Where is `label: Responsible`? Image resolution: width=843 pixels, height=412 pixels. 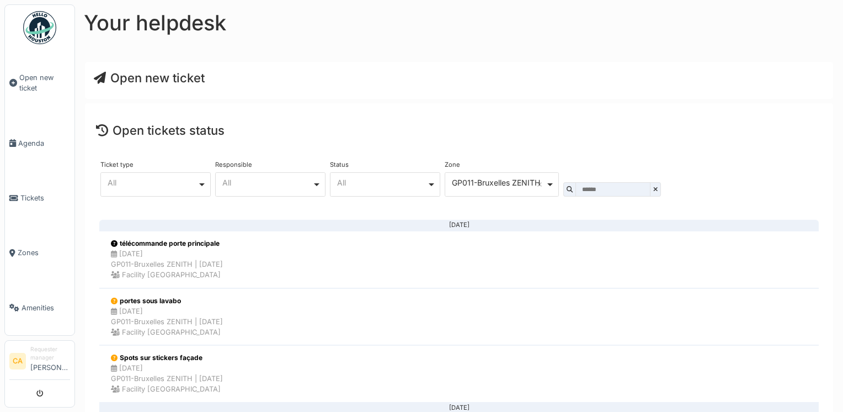
label: Responsible is located at coordinates (233, 164).